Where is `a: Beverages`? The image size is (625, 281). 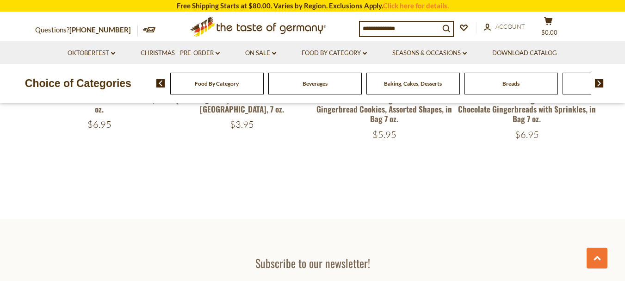
a: Beverages is located at coordinates (315, 83).